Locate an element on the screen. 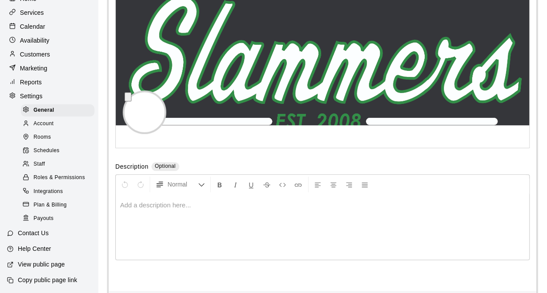  div: Plan & Billing is located at coordinates (57, 205).